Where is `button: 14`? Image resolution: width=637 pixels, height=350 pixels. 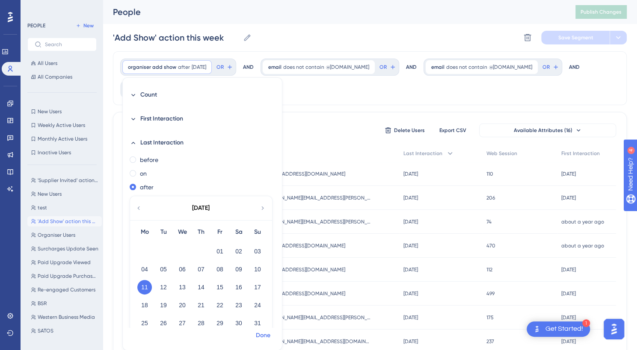 button: 14 is located at coordinates (201, 287).